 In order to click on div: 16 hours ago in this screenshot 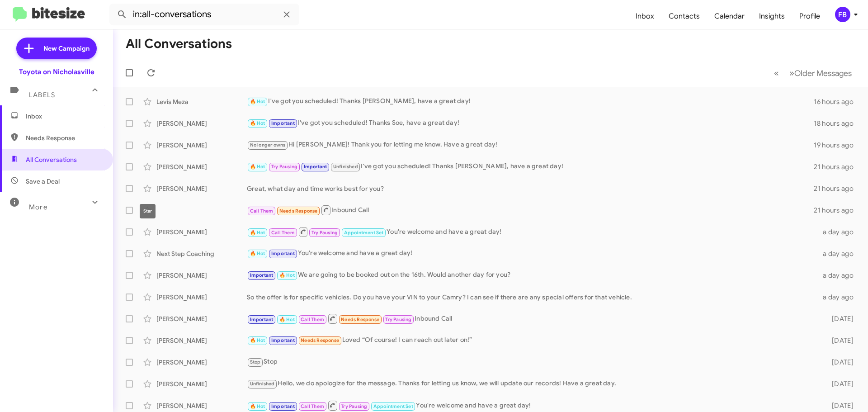, I will do `click(837, 102)`.